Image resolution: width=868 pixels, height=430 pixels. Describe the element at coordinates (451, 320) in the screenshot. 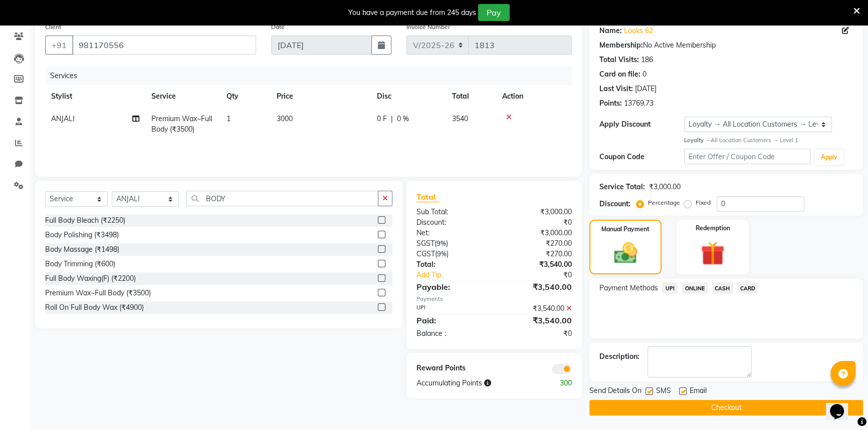

I see `div: Paid:` at that location.